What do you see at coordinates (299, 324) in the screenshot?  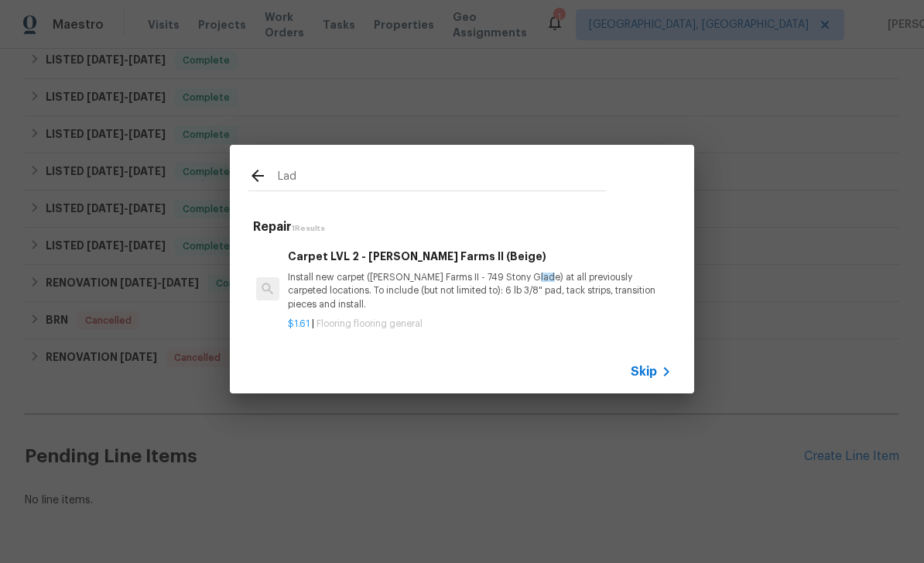 I see `span: $1.61` at bounding box center [299, 324].